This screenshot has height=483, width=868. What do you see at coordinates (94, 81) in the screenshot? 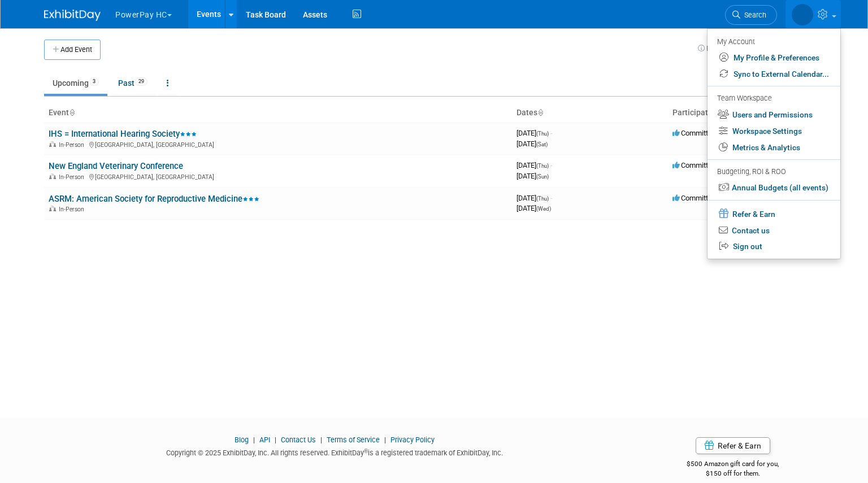
I see `span: 3` at bounding box center [94, 81].